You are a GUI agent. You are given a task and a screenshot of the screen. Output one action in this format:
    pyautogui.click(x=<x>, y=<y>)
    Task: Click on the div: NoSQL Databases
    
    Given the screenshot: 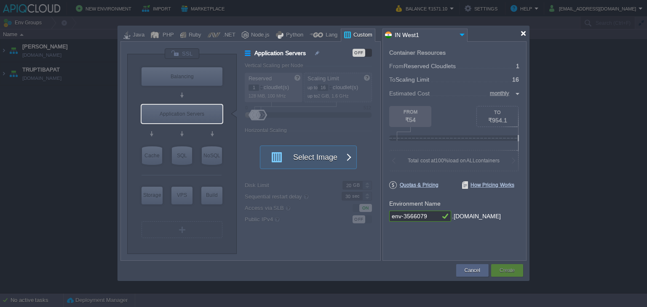 What is the action you would take?
    pyautogui.click(x=212, y=156)
    